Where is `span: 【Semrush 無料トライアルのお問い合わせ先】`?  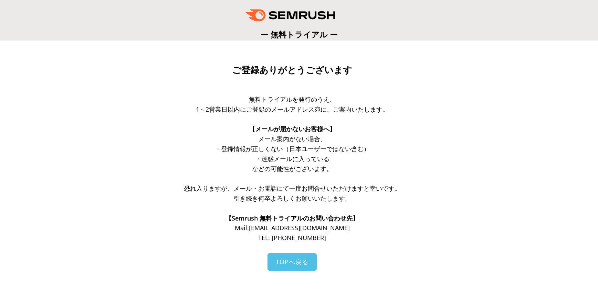
span: 【Semrush 無料トライアルのお問い合わせ先】 is located at coordinates (292, 218).